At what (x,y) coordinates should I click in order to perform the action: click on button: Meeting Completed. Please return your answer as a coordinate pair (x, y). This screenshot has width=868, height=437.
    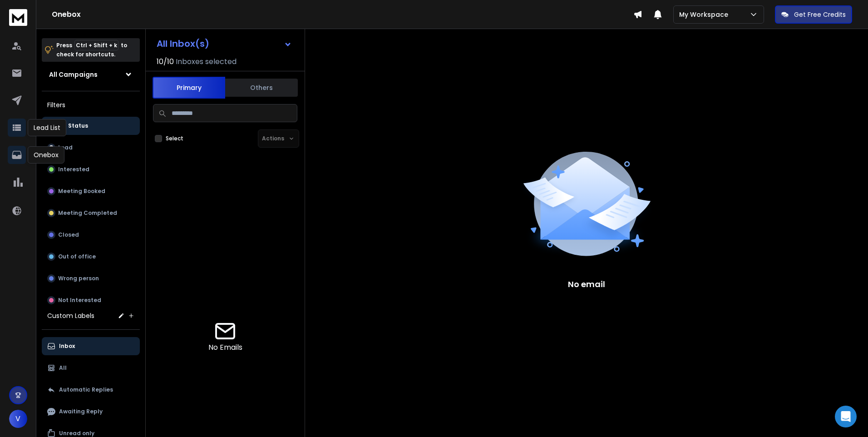
    Looking at the image, I should click on (91, 213).